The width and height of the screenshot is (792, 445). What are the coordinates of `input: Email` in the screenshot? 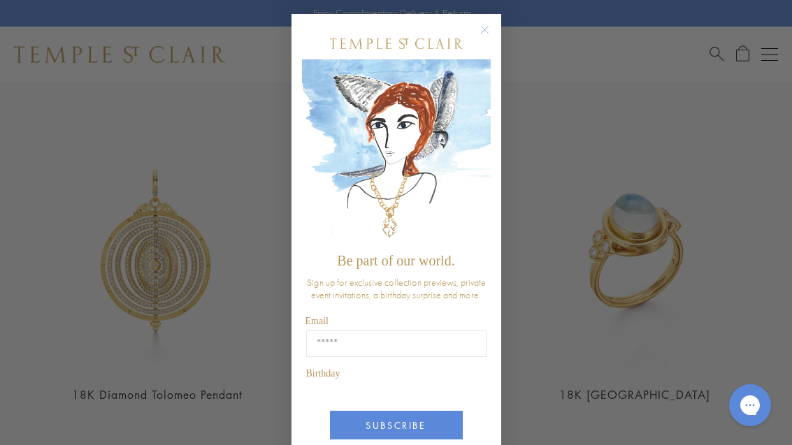 It's located at (396, 344).